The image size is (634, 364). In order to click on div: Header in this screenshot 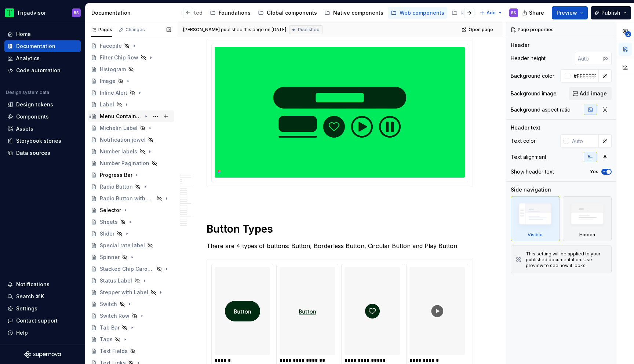, I will do `click(520, 45)`.